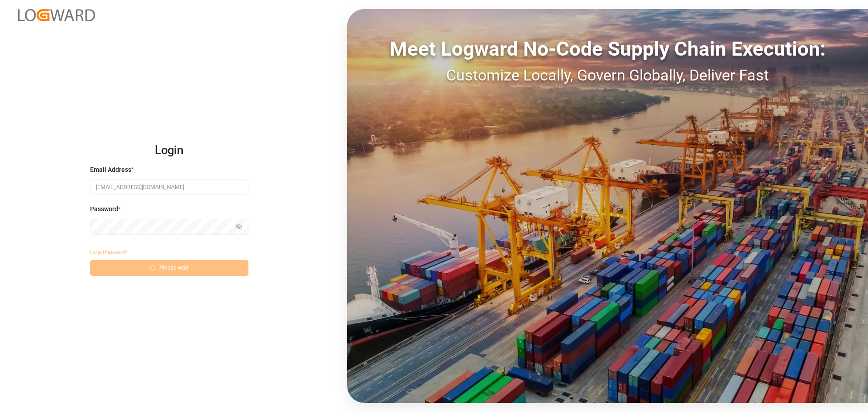  I want to click on input: Enter your email, so click(169, 187).